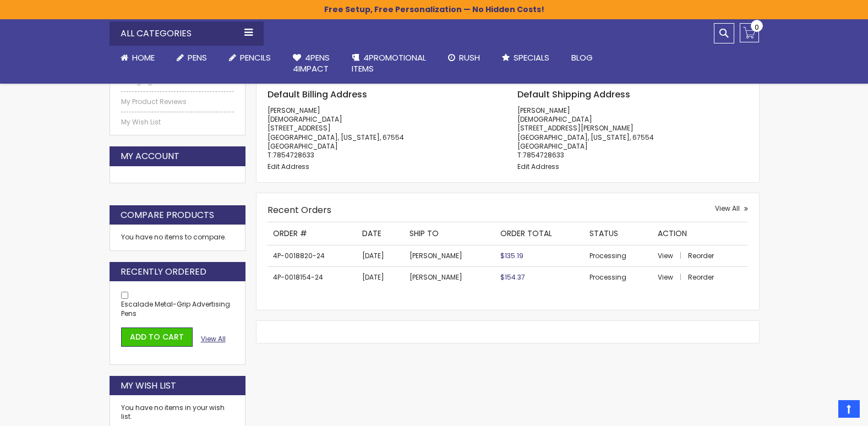 The width and height of the screenshot is (868, 426). Describe the element at coordinates (525, 58) in the screenshot. I see `a: Specials` at that location.